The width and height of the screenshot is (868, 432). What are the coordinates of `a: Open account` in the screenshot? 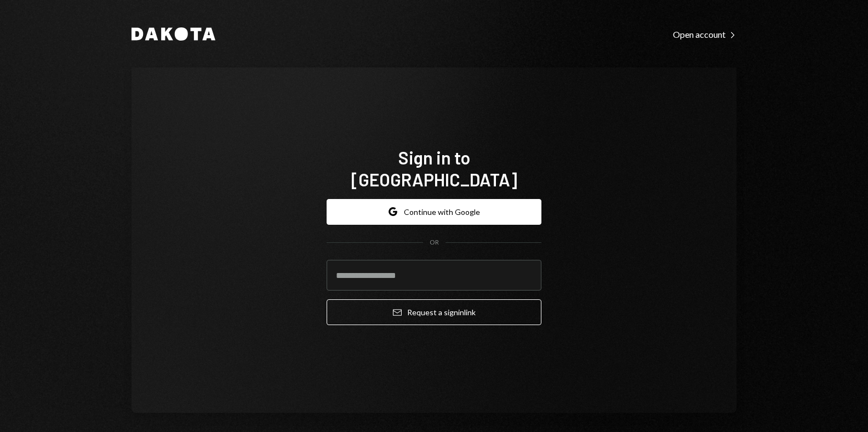 It's located at (705, 34).